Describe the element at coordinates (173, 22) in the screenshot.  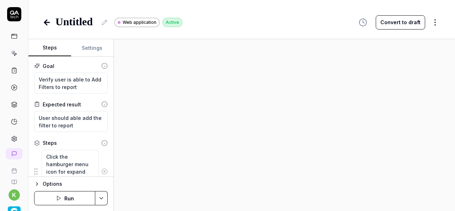
I see `div: Active` at that location.